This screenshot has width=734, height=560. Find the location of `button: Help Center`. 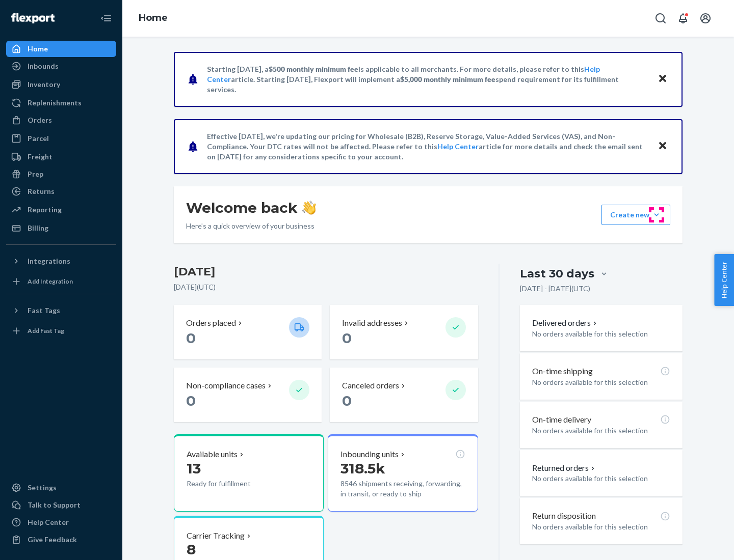

button: Help Center is located at coordinates (723, 280).